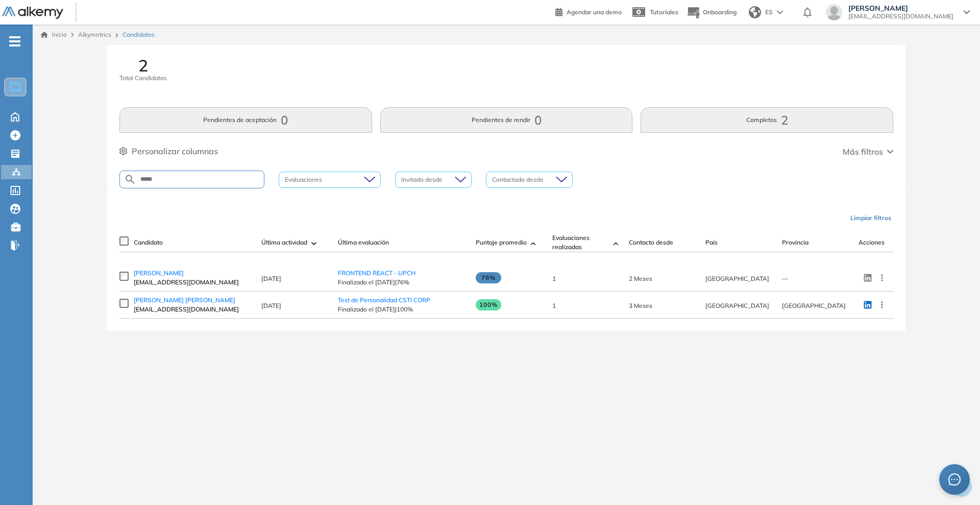 Image resolution: width=980 pixels, height=505 pixels. What do you see at coordinates (780, 13) in the screenshot?
I see `img: arrow` at bounding box center [780, 13].